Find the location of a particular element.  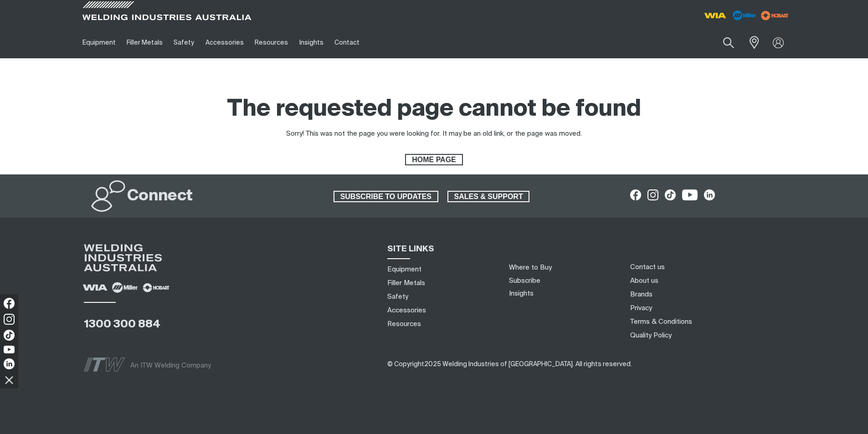

a: Contact us is located at coordinates (647, 267).